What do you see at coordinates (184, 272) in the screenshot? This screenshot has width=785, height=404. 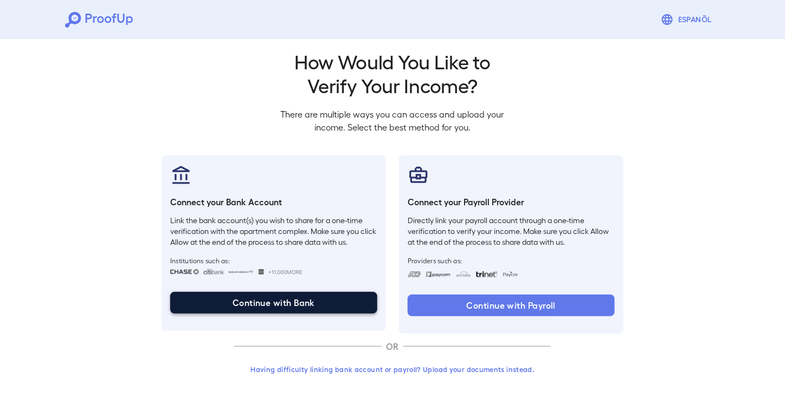 I see `img: chase.svg` at bounding box center [184, 272].